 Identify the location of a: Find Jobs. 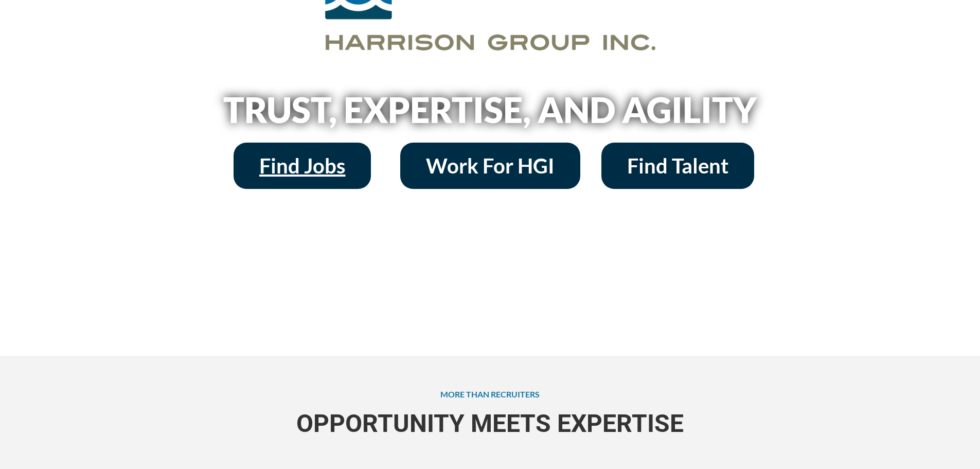
(302, 166).